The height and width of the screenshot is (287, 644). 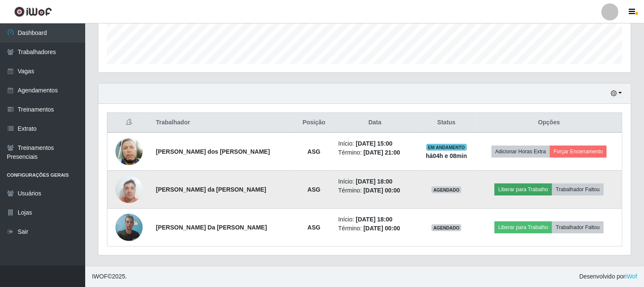 What do you see at coordinates (520, 152) in the screenshot?
I see `button: Adicionar Horas Extra` at bounding box center [520, 152].